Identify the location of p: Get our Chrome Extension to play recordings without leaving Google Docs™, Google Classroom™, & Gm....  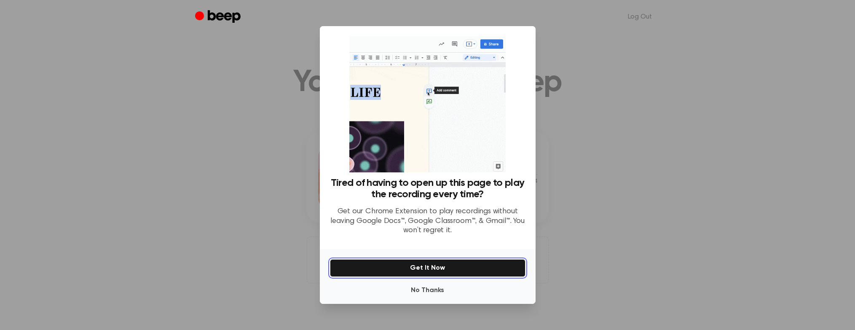
(428, 221).